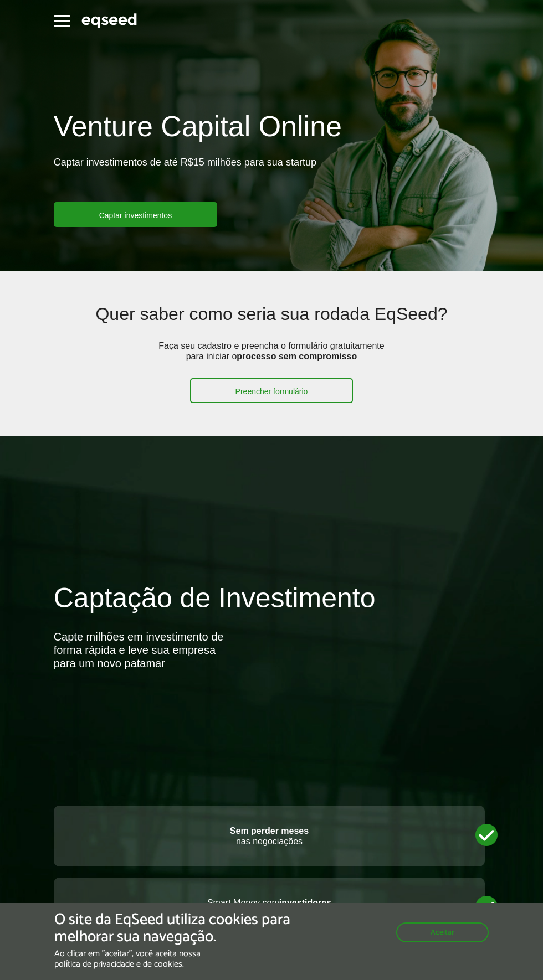  Describe the element at coordinates (118, 965) in the screenshot. I see `a: política de privacidade e de cookies` at that location.